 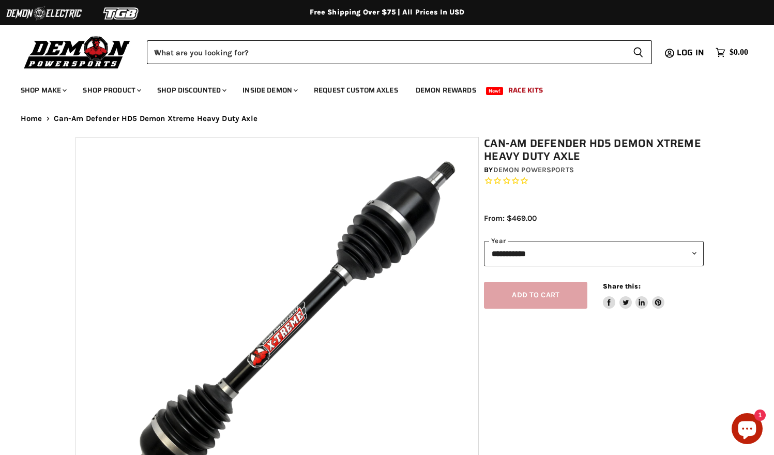 I want to click on select: year, so click(x=594, y=253).